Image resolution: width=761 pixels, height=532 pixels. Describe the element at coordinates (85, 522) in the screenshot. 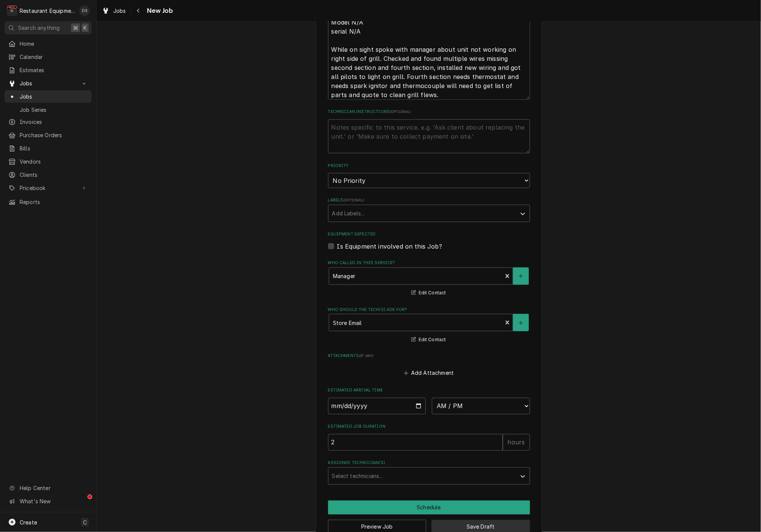

I see `span: C` at that location.